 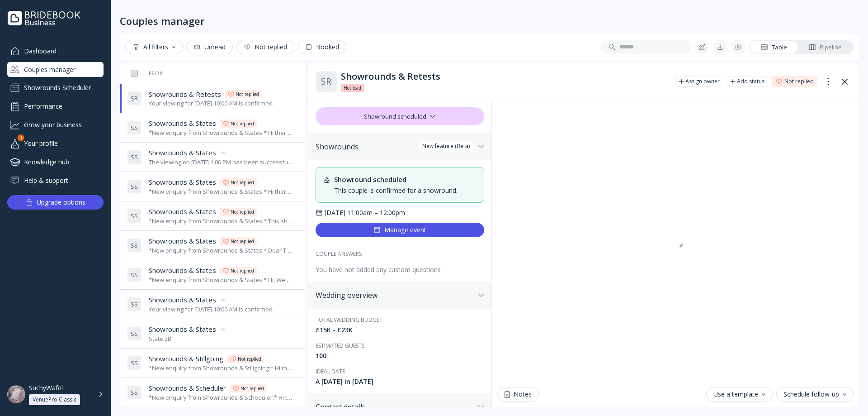 I want to click on div: 100, so click(x=399, y=355).